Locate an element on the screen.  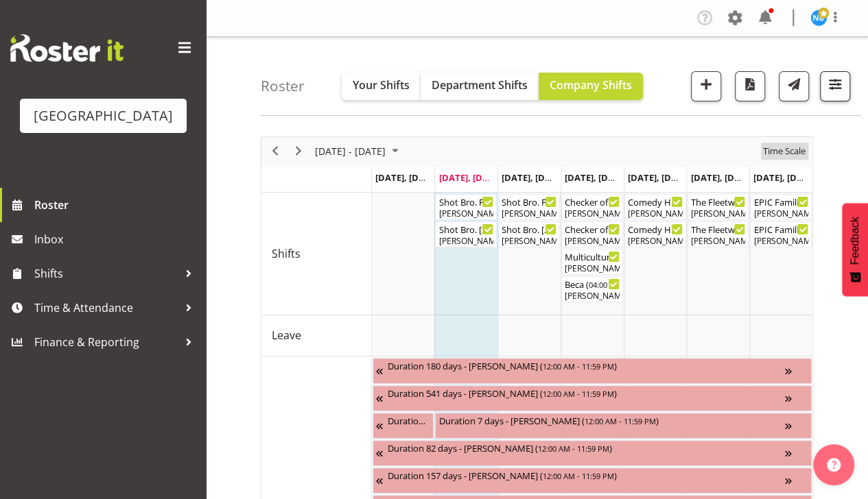
div: EPIC Families ( ) is located at coordinates (781, 229).